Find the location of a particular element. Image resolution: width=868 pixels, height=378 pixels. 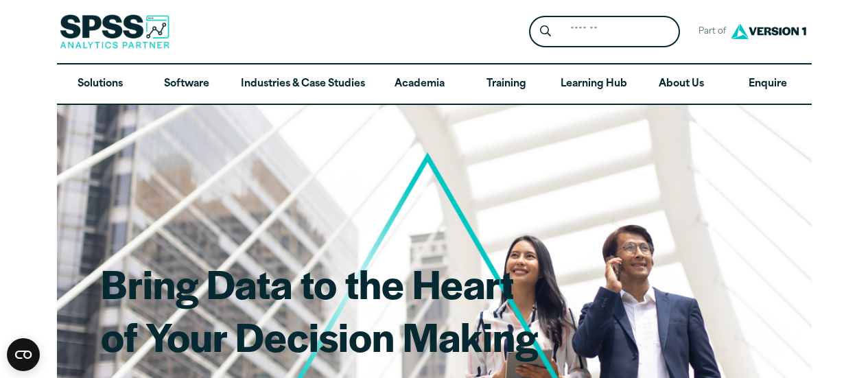

img: Version1 Logo is located at coordinates (768, 31).